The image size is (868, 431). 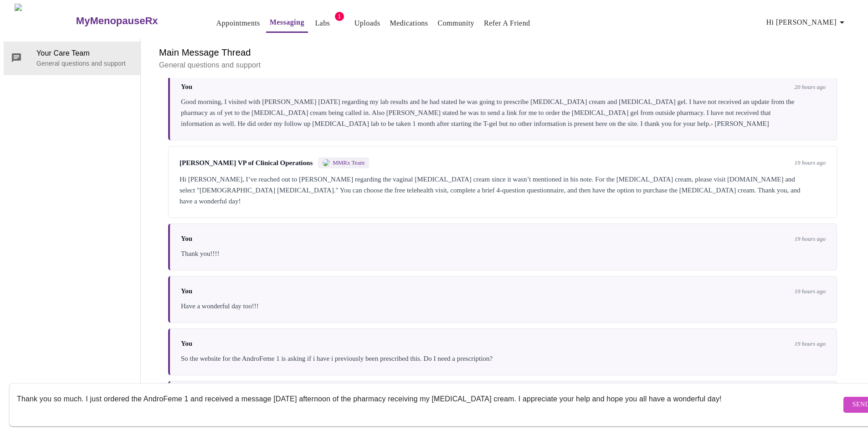 What do you see at coordinates (408, 23) in the screenshot?
I see `a: Medications` at bounding box center [408, 23].